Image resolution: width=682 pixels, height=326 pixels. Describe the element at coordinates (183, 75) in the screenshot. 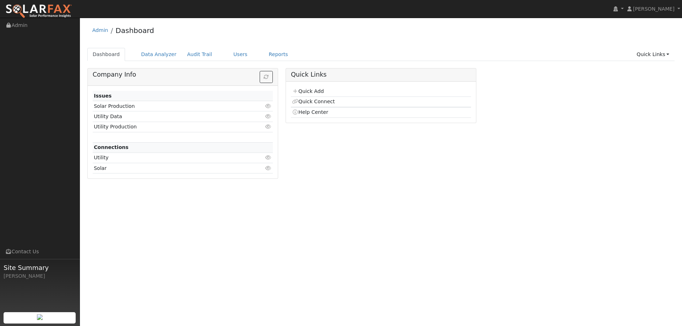

I see `h5: Company Info` at that location.